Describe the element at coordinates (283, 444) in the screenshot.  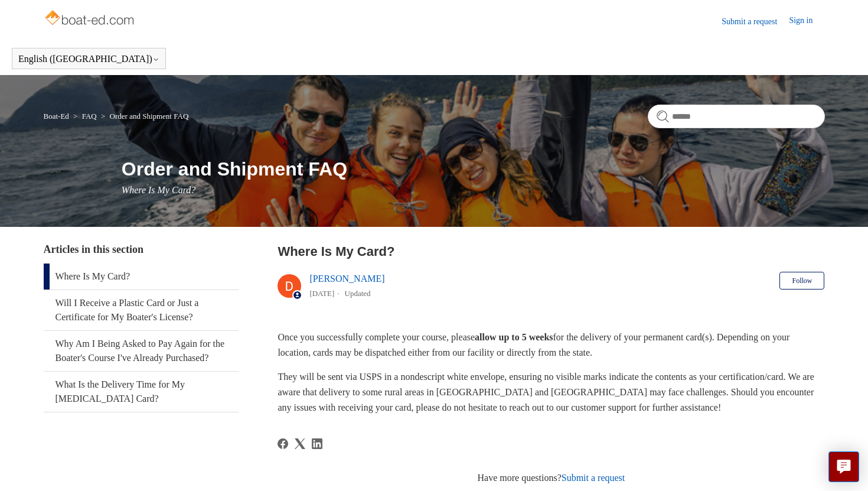
I see `a: Facebook` at that location.